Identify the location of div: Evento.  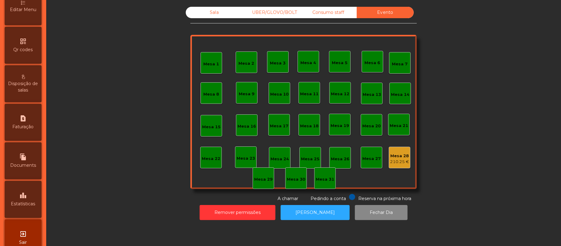
(385, 12).